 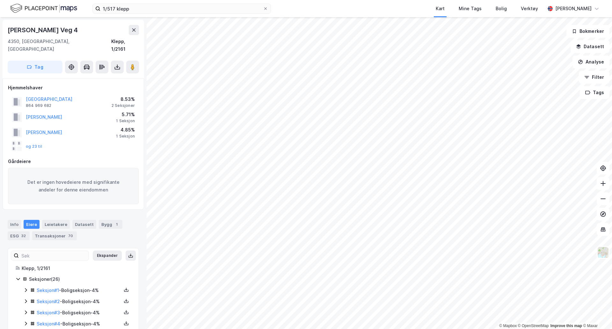 What do you see at coordinates (530, 9) in the screenshot?
I see `div: Verktøy` at bounding box center [530, 9].